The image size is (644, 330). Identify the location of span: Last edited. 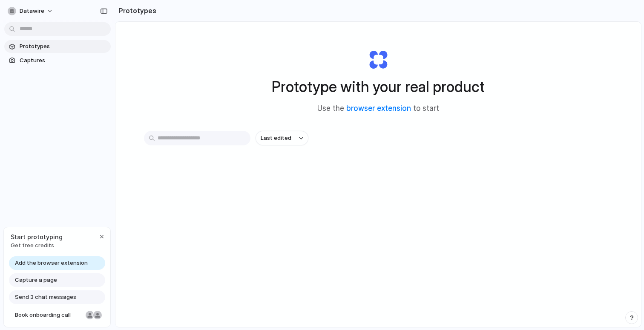
(276, 138).